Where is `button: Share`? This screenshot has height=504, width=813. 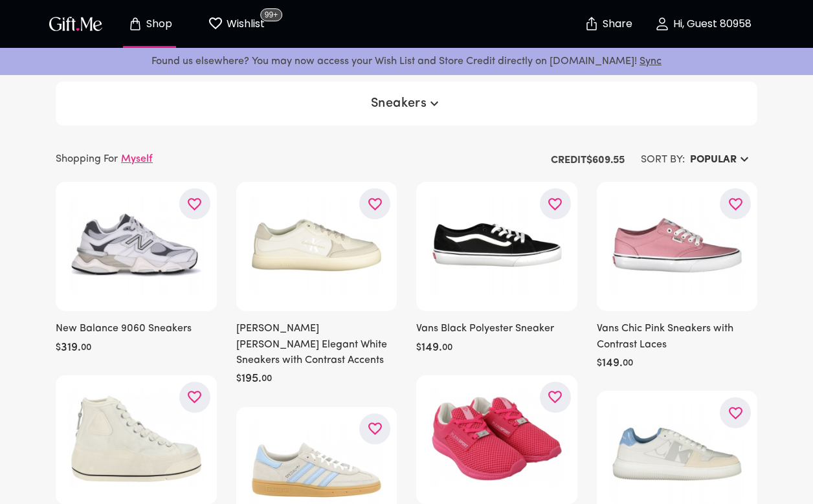
button: Share is located at coordinates (607, 24).